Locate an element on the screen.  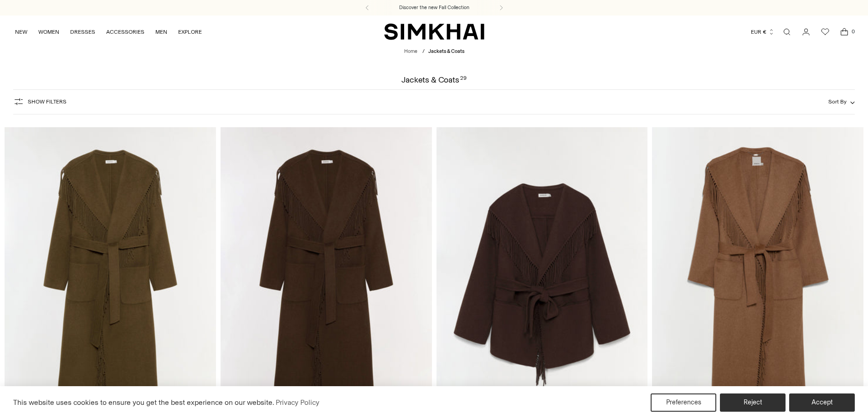
a: WOMEN is located at coordinates (48, 32).